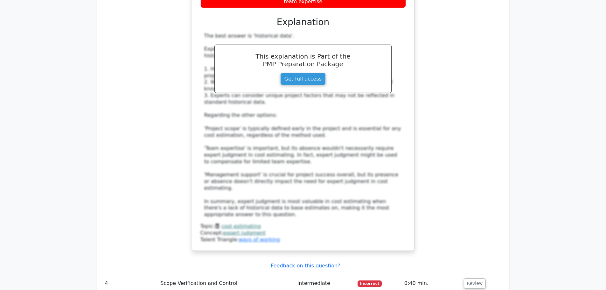 Image resolution: width=606 pixels, height=290 pixels. What do you see at coordinates (303, 79) in the screenshot?
I see `a: Get full access` at bounding box center [303, 79].